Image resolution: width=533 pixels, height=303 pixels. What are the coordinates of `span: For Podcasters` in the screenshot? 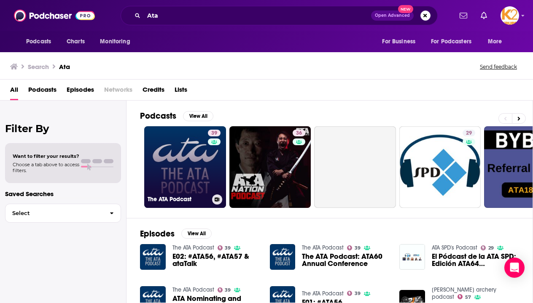 It's located at (451, 42).